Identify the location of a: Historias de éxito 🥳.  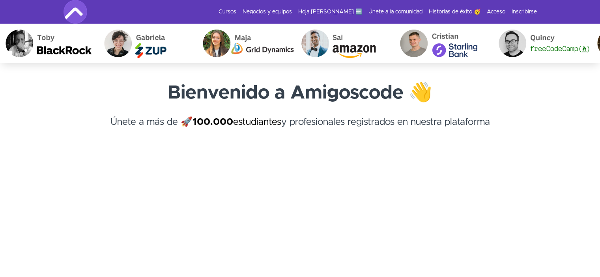
(455, 12).